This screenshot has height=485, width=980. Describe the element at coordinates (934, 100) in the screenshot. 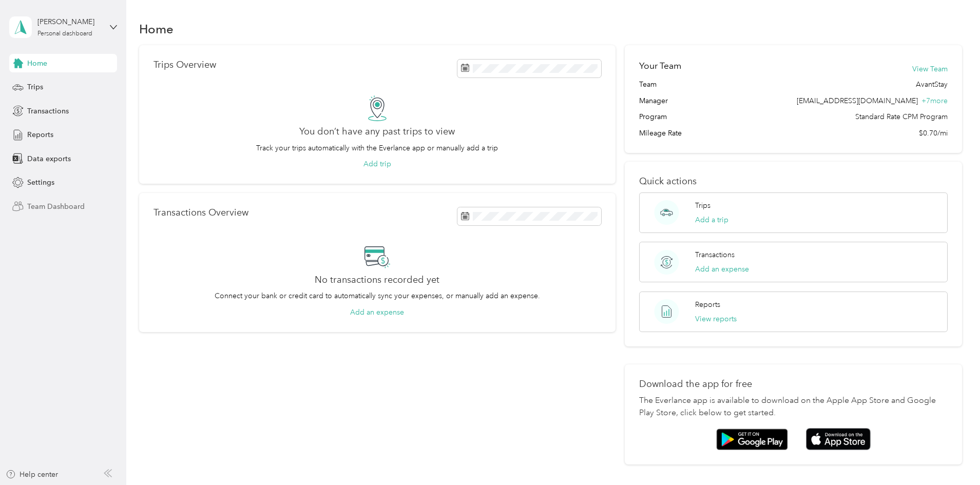

I see `span: + 7 more` at that location.